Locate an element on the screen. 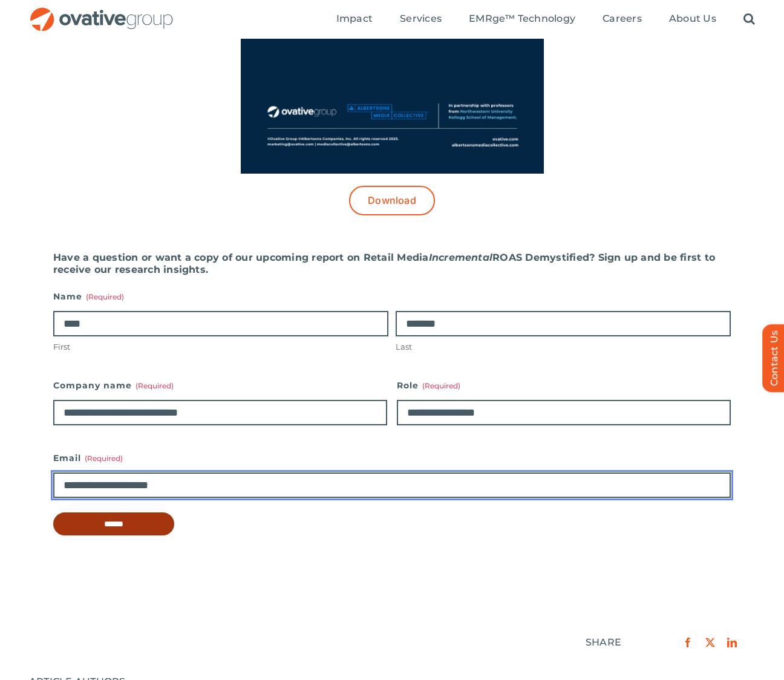 The height and width of the screenshot is (680, 784). legend: Name is located at coordinates (89, 296).